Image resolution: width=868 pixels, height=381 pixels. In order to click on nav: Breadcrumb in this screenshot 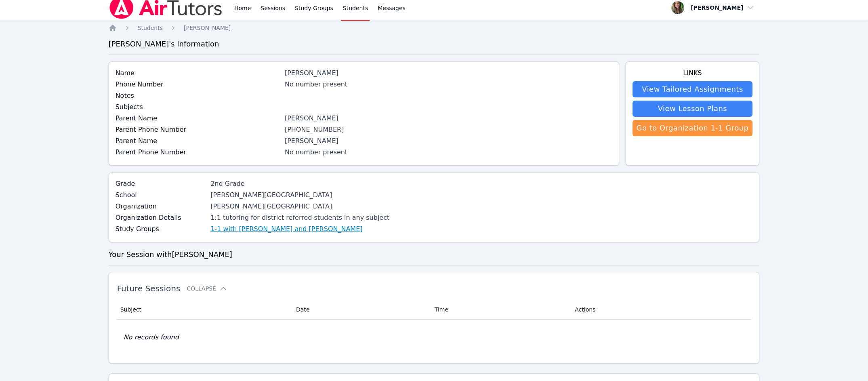, I will do `click(434, 28)`.